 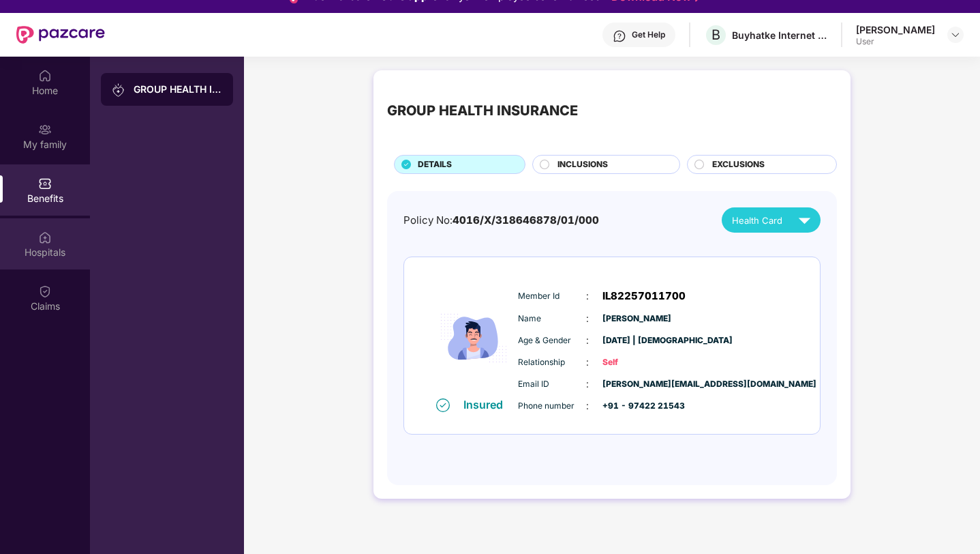 What do you see at coordinates (435, 164) in the screenshot?
I see `span: DETAILS` at bounding box center [435, 164].